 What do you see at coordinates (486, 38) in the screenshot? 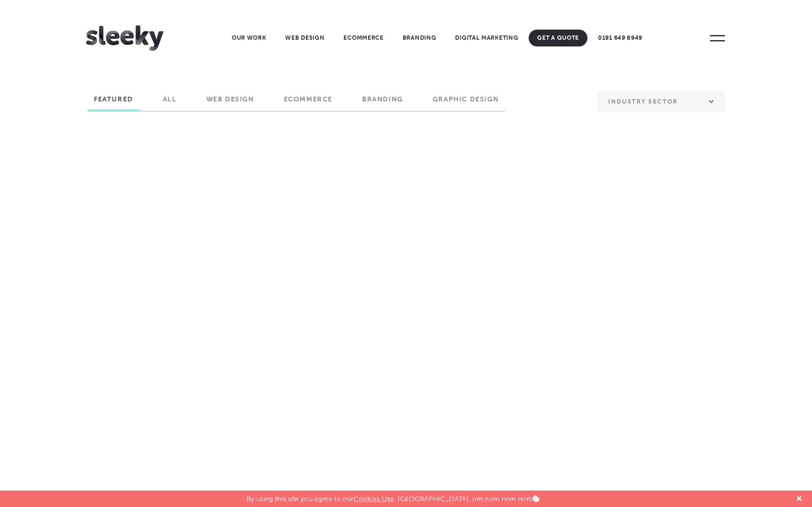
I see `a: Digital Marketing` at bounding box center [486, 38].